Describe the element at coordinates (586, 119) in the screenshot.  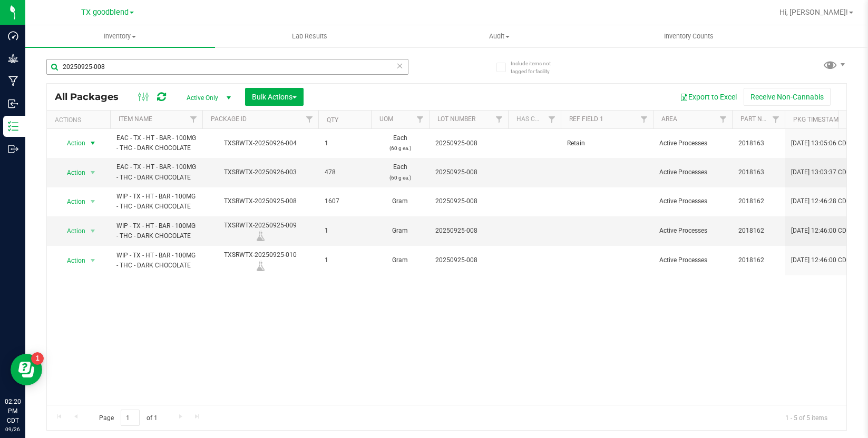
I see `a: Ref Field 1` at that location.